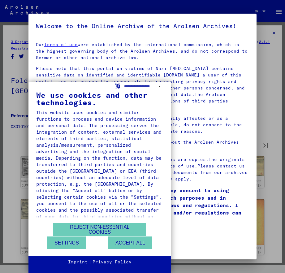  What do you see at coordinates (78, 262) in the screenshot?
I see `a: Imprint` at bounding box center [78, 262].